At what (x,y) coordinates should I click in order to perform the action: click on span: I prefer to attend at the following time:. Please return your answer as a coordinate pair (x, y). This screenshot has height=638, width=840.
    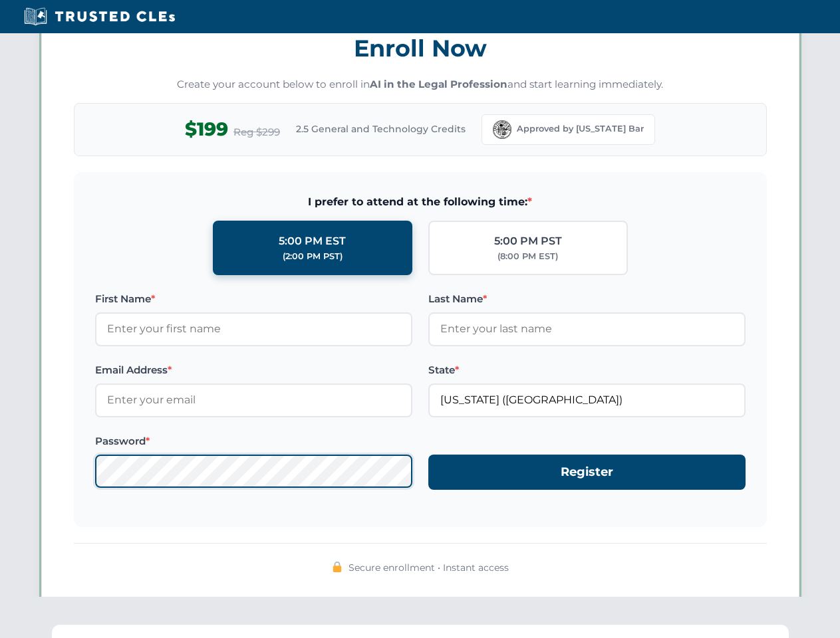
    Looking at the image, I should click on (420, 202).